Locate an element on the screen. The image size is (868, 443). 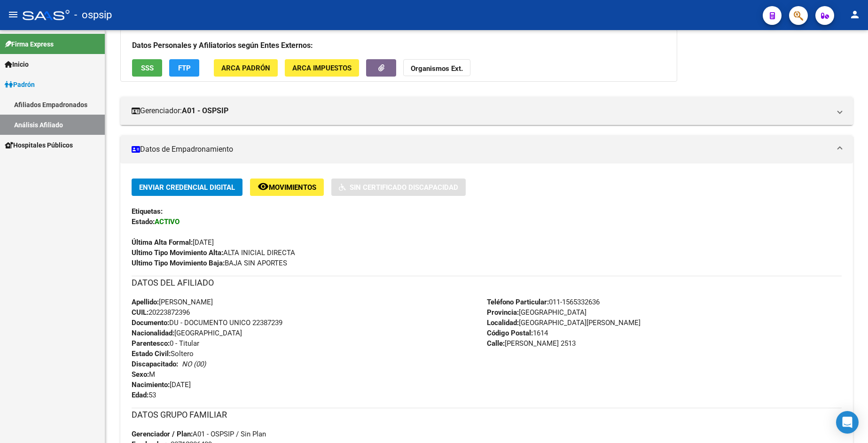
button: ARCA Padrón is located at coordinates (246, 68).